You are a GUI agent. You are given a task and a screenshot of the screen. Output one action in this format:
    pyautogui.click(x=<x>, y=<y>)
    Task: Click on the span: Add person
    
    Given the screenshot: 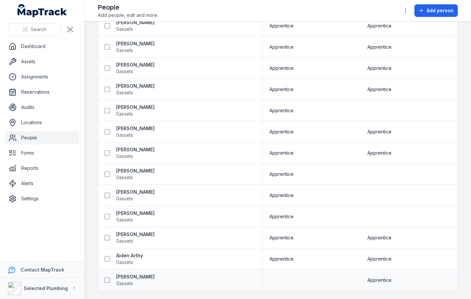 What is the action you would take?
    pyautogui.click(x=440, y=11)
    